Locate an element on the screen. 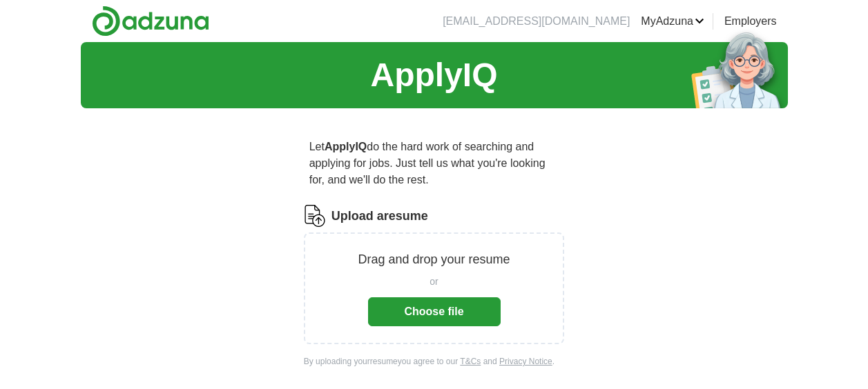 The height and width of the screenshot is (389, 868). label: Upload a resume is located at coordinates (380, 216).